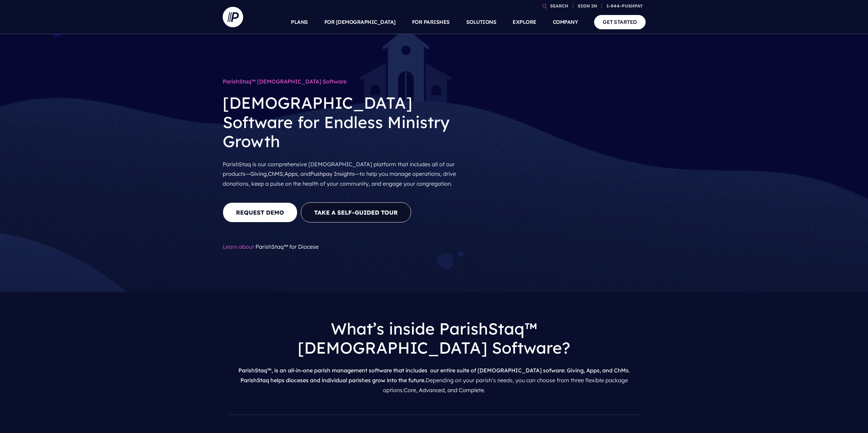 The image size is (868, 433). I want to click on a: GET STARTED, so click(620, 22).